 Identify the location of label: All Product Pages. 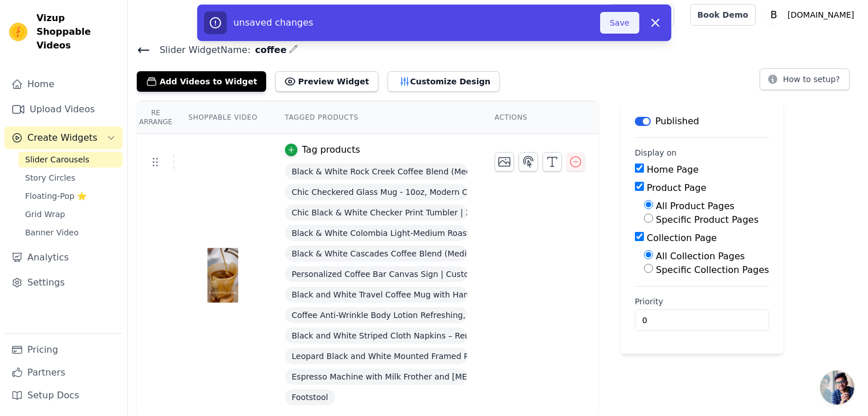
(696, 206).